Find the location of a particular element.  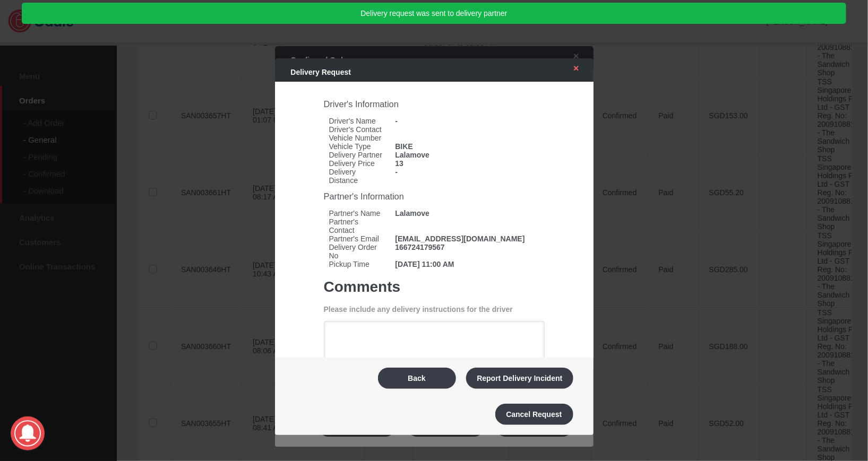

strong: Partner's Contact is located at coordinates (357, 226).